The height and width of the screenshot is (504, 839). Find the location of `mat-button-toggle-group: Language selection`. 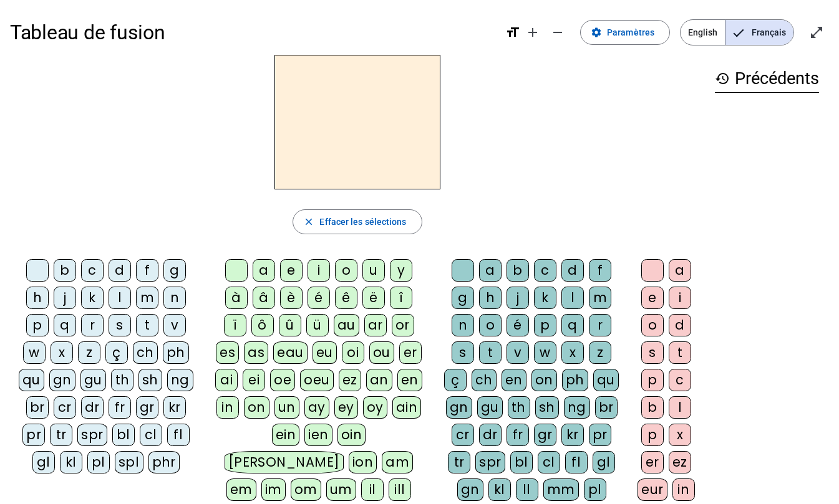

mat-button-toggle-group: Language selection is located at coordinates (736, 32).